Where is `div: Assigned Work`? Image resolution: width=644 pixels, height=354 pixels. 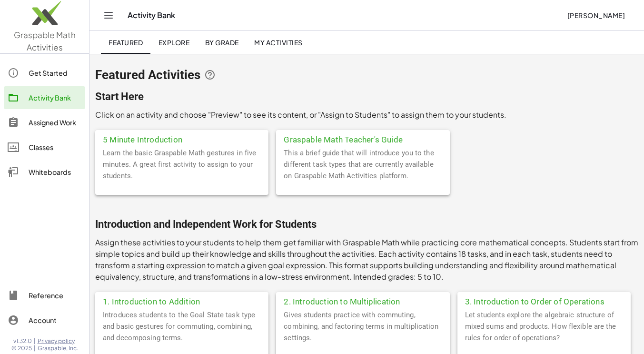 div: Assigned Work is located at coordinates (55, 122).